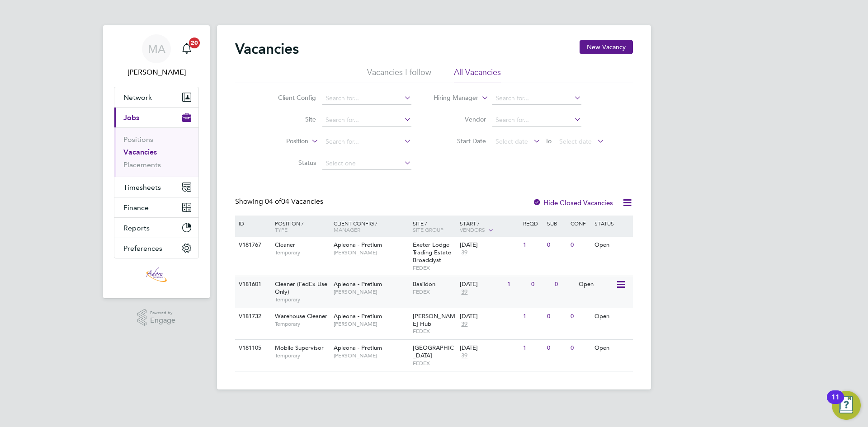  What do you see at coordinates (290, 162) in the screenshot?
I see `label: Status` at bounding box center [290, 162].